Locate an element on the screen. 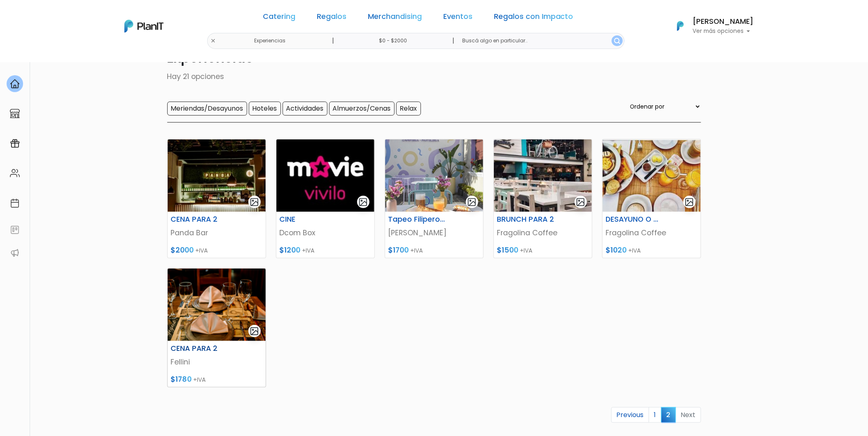 The image size is (868, 436). img: search_button-432b6d5273f82d61273b3651a40e1bd1b912527efae98b1b7a1b2c0702e16a8d.svg is located at coordinates (617, 40).